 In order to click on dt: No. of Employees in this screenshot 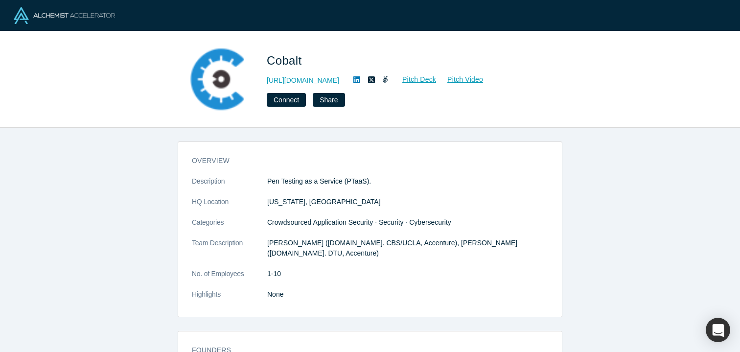, I will do `click(229, 279)`.